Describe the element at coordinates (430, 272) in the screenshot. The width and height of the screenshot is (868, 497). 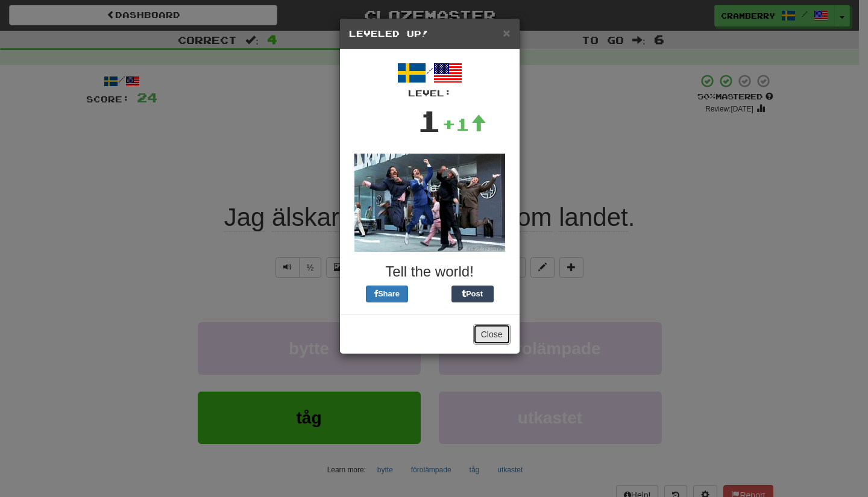
I see `h3: Tell the world!` at that location.